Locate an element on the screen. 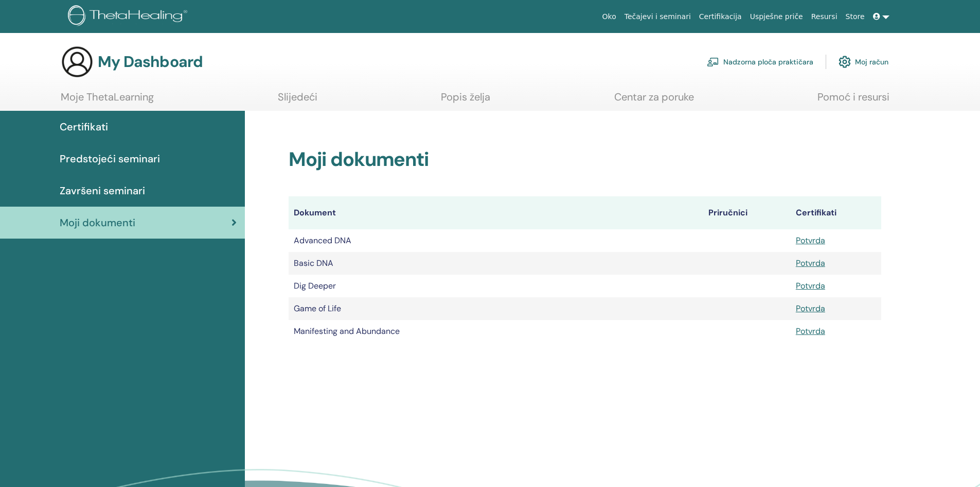 This screenshot has width=980, height=487. td: Advanced DNA is located at coordinates (496, 241).